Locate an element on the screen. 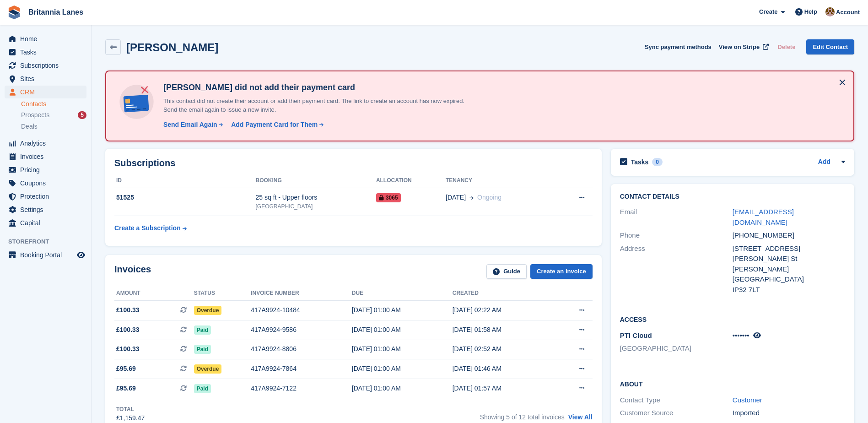 Image resolution: width=868 pixels, height=423 pixels. span: Help is located at coordinates (811, 12).